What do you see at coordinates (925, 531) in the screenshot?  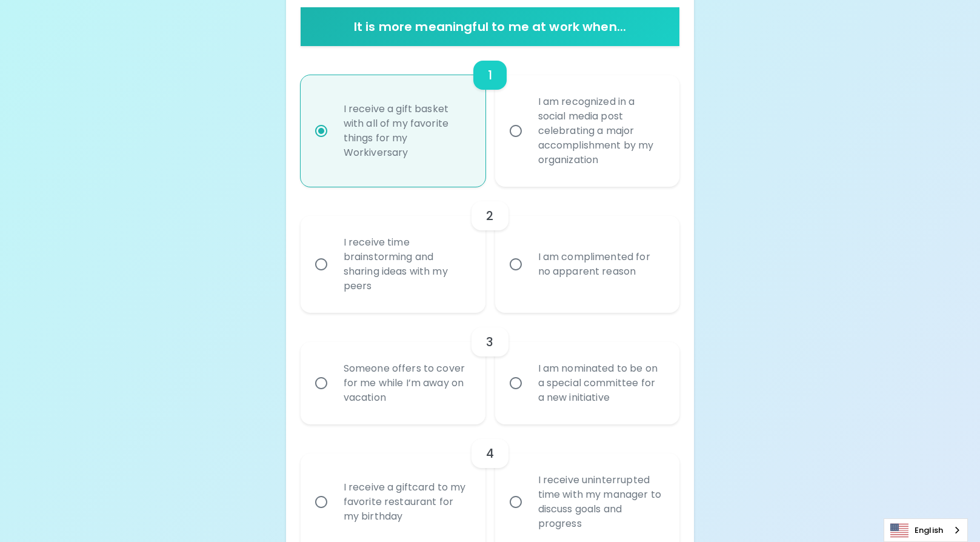 I see `div: Language` at bounding box center [925, 531].